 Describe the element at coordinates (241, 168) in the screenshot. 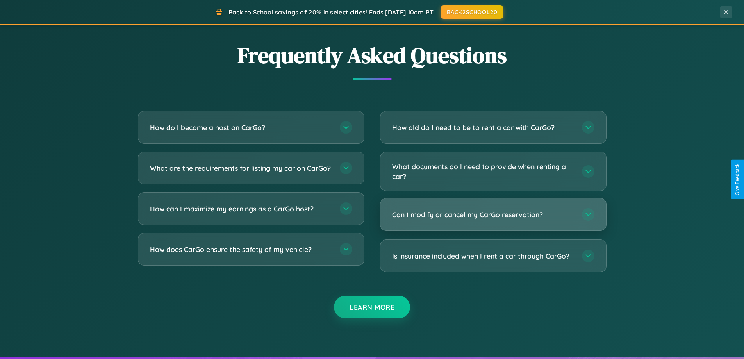

I see `h3: What are the requirements for listing my car on CarGo?` at that location.